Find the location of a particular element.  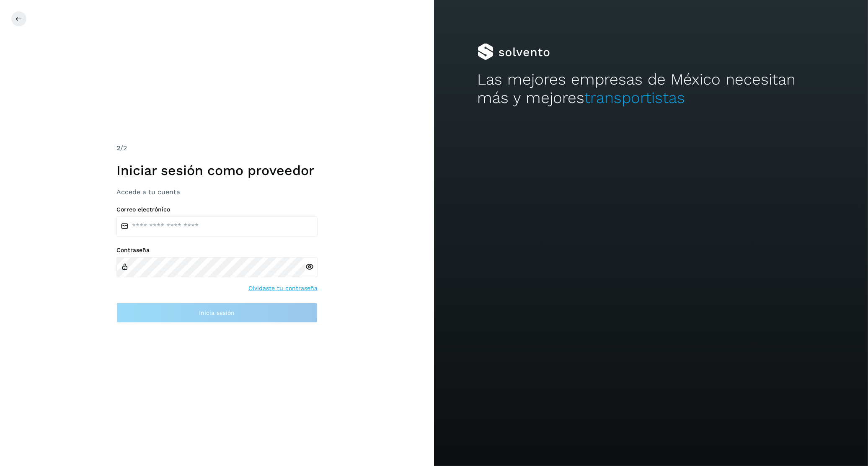

h1: Iniciar sesión como proveedor is located at coordinates (217, 170).